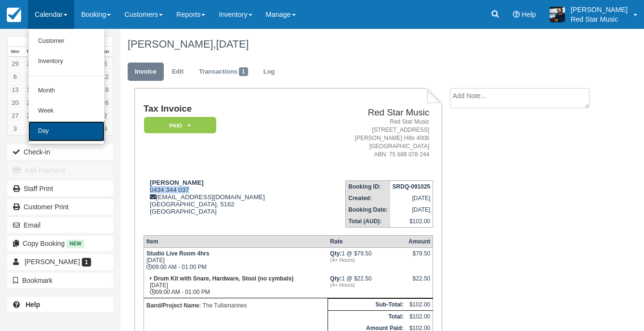 The width and height of the screenshot is (644, 331). What do you see at coordinates (15, 77) in the screenshot?
I see `a: 6` at bounding box center [15, 77].